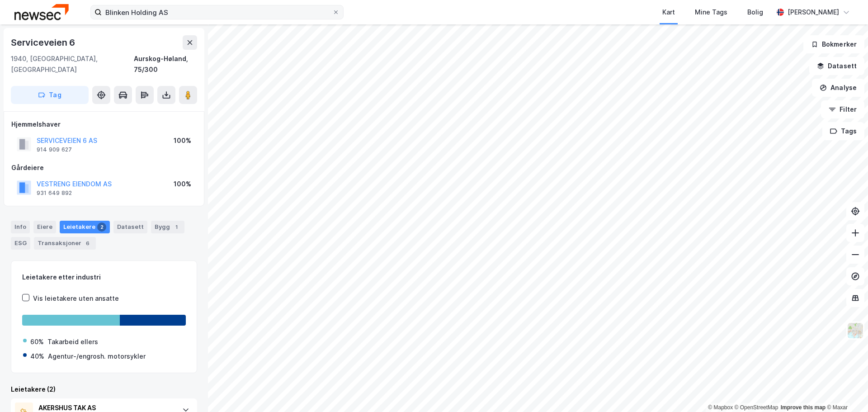  What do you see at coordinates (37, 356) in the screenshot?
I see `div: 40%` at bounding box center [37, 356].